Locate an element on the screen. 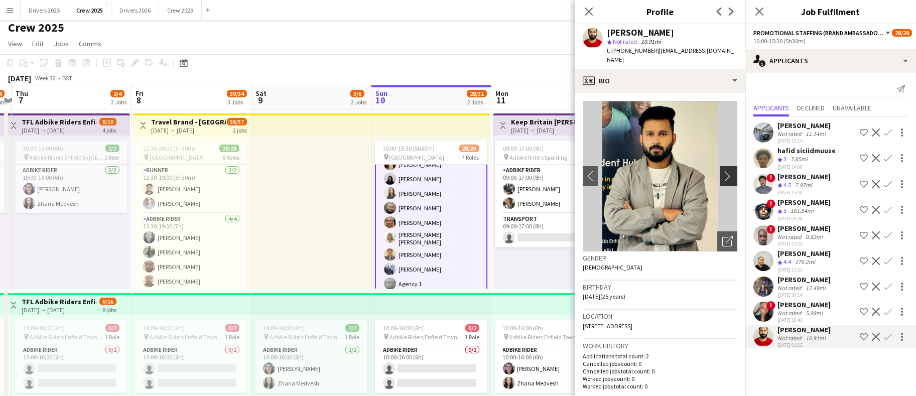 This screenshot has height=396, width=916. span: 4.4 is located at coordinates (787, 261).